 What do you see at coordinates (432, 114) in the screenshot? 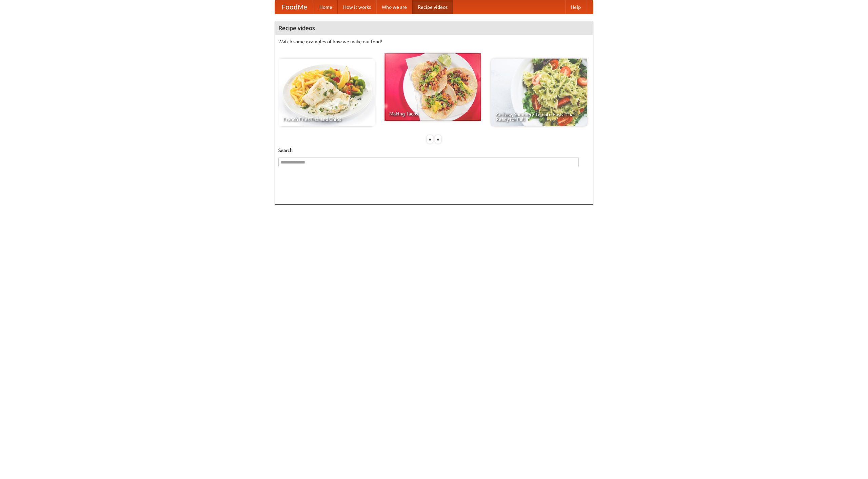
I see `span: Making Tacos` at bounding box center [432, 114].